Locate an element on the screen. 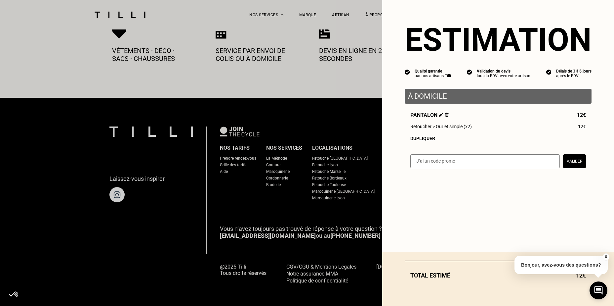 The image size is (614, 306). img: Éditer is located at coordinates (441, 114).